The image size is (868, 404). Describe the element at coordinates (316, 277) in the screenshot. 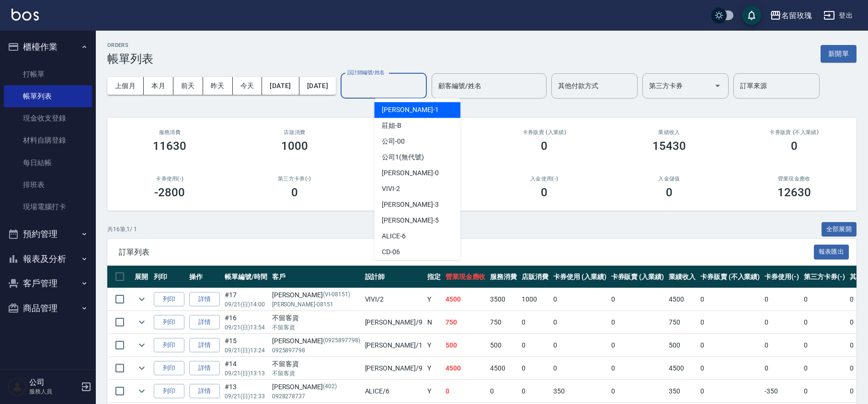

I see `th: 客戶` at that location.